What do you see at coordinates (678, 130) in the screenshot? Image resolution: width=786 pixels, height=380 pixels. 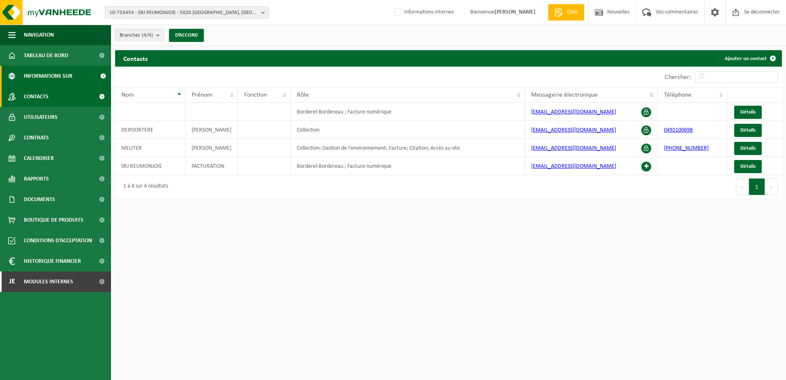 I see `a: 0492100698` at bounding box center [678, 130].